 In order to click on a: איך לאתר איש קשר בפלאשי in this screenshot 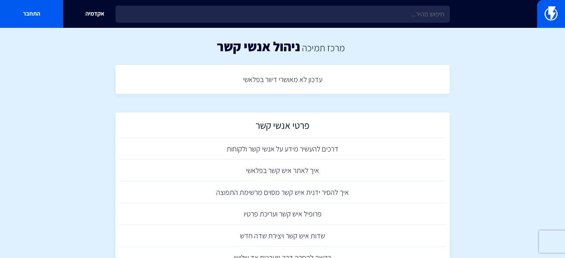, I will do `click(283, 171)`.